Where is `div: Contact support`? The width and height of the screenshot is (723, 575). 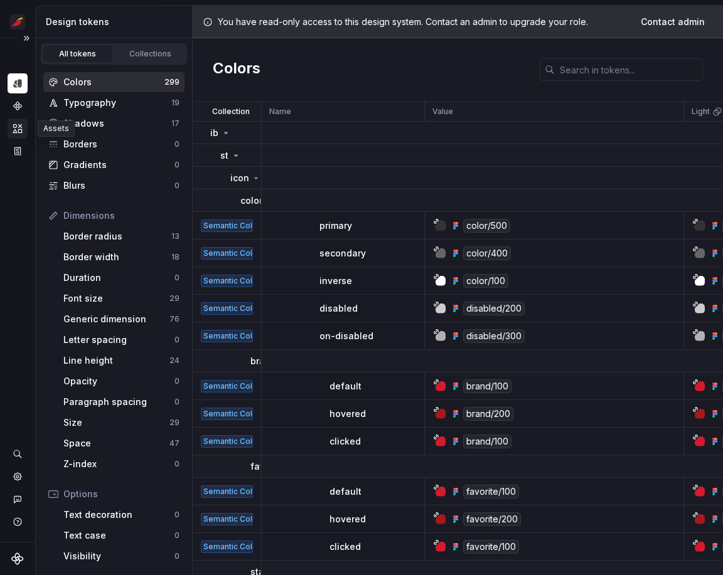
div: Contact support is located at coordinates (18, 499).